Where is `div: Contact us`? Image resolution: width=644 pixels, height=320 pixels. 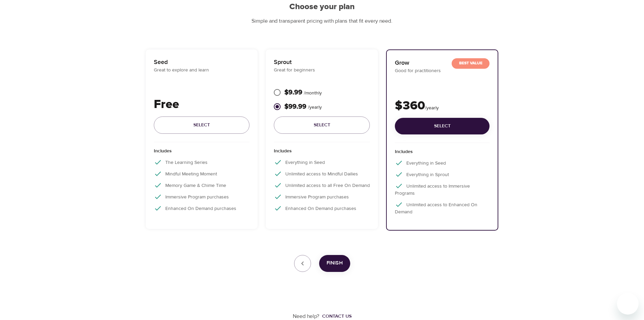
div: Contact us is located at coordinates (337, 316).